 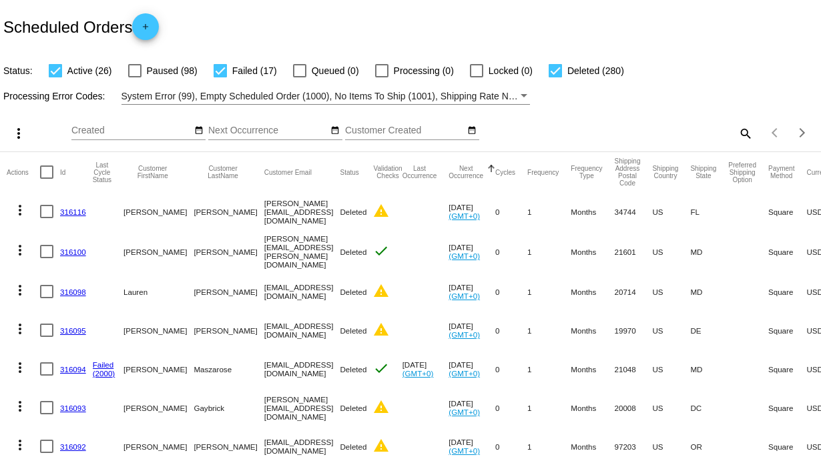 What do you see at coordinates (63, 172) in the screenshot?
I see `button: Change sorting for Id` at bounding box center [63, 172].